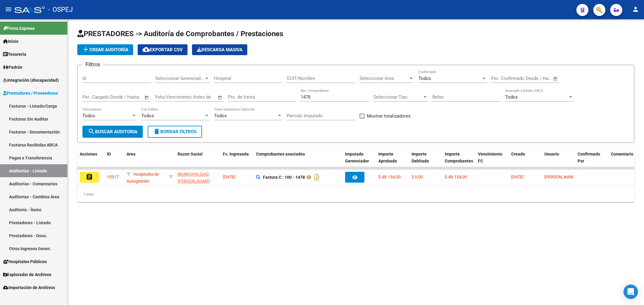 This screenshot has width=644, height=305. I want to click on datatable-header-cell: Importe Comprobantes, so click(459, 161).